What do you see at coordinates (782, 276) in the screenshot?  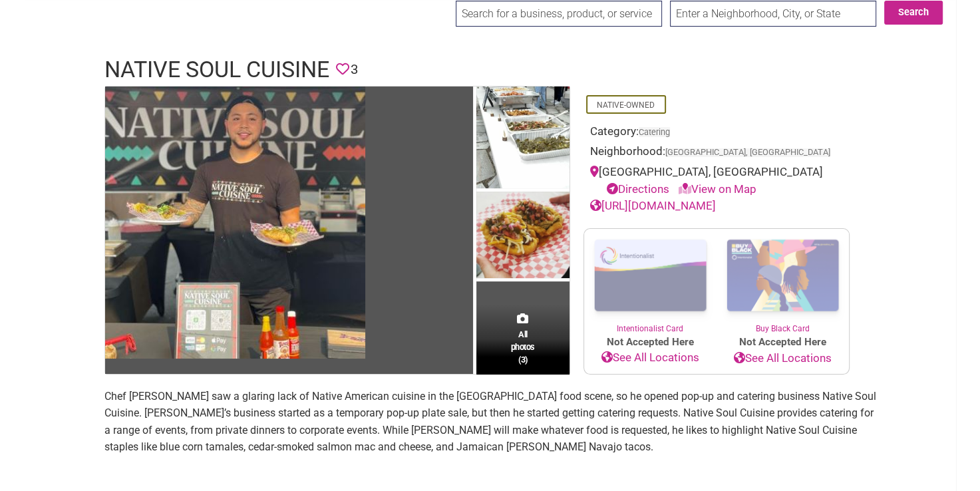 I see `img: Buy Black Card` at bounding box center [782, 276].